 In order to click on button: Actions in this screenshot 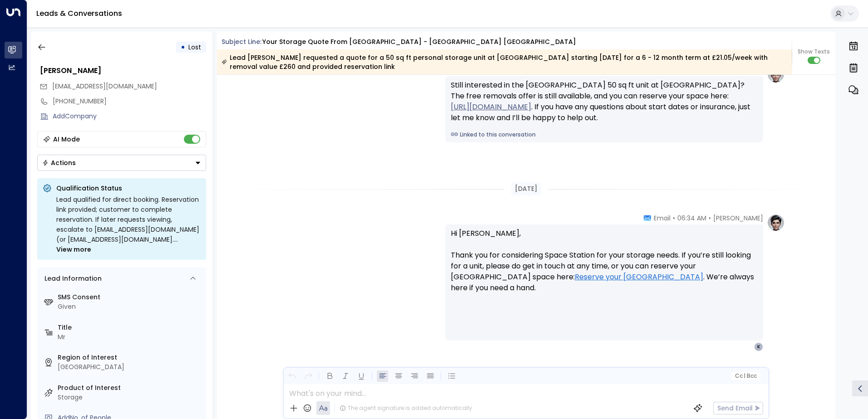, I will do `click(122, 163)`.